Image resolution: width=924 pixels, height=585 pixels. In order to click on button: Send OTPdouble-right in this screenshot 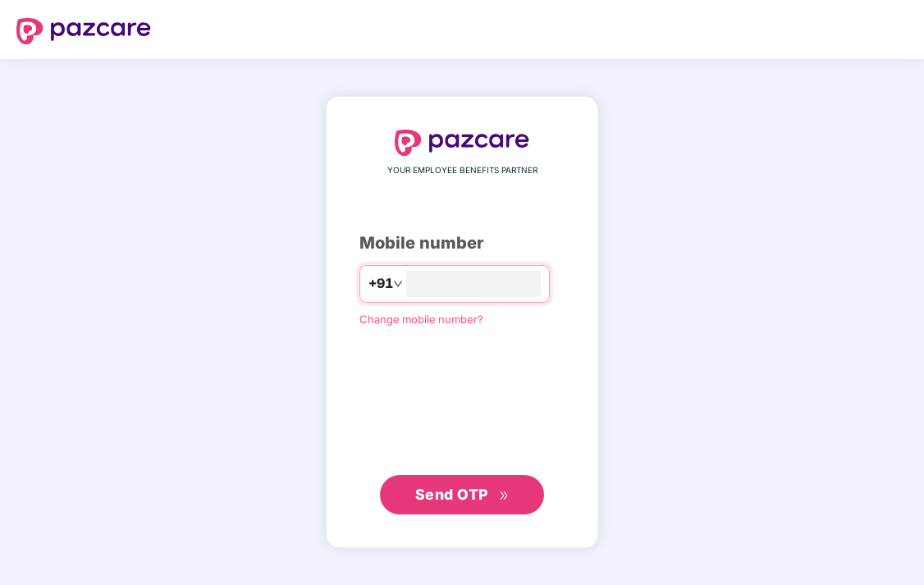, I will do `click(462, 494)`.